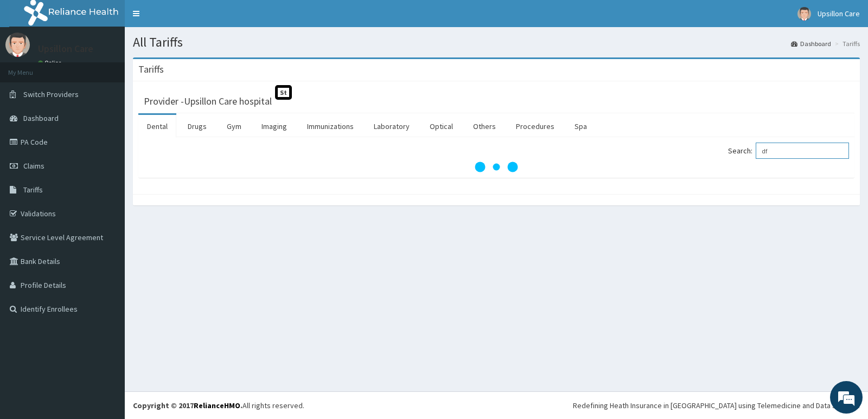 This screenshot has height=419, width=868. Describe the element at coordinates (497, 42) in the screenshot. I see `h1: All Tariffs` at that location.